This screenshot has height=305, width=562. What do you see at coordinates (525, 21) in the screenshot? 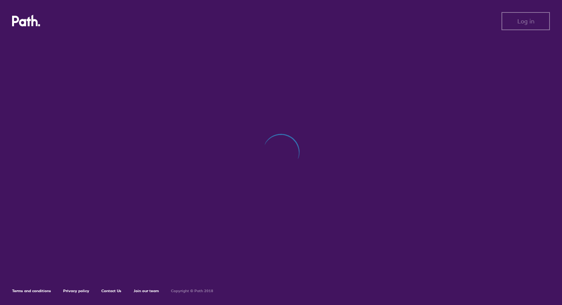
I see `span: Log in` at bounding box center [525, 21].